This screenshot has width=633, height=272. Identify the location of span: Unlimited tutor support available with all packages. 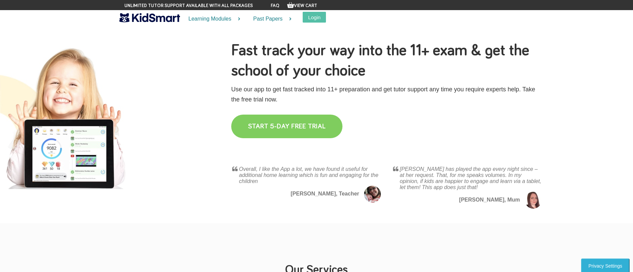
(188, 6).